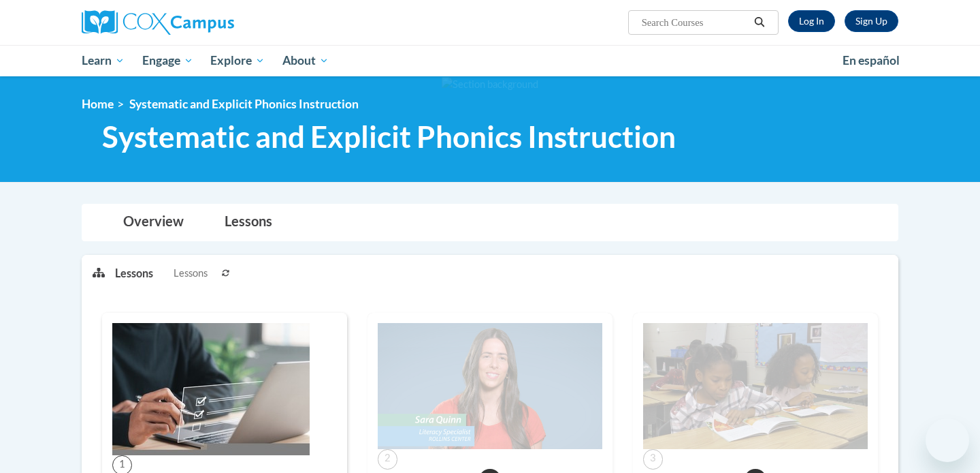  I want to click on span: 2, so click(388, 458).